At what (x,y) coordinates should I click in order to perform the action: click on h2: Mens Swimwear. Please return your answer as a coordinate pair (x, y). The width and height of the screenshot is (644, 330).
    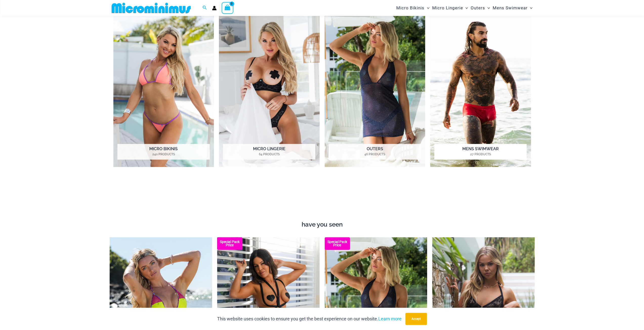
    Looking at the image, I should click on (480, 152).